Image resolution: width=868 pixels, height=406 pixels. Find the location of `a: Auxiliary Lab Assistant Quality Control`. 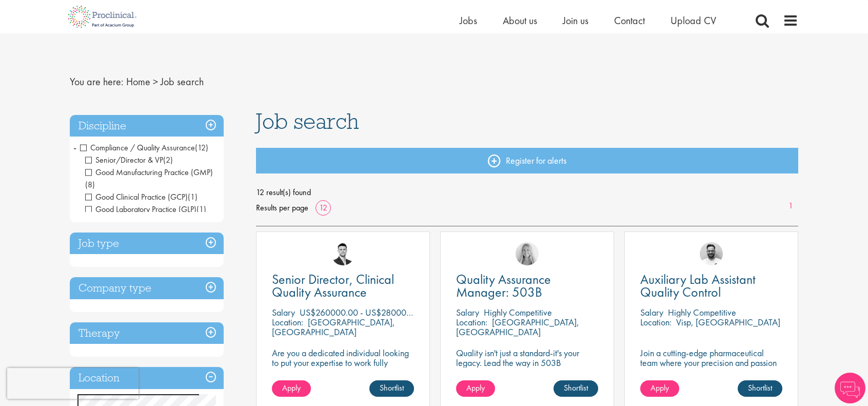

a: Auxiliary Lab Assistant Quality Control is located at coordinates (711, 286).